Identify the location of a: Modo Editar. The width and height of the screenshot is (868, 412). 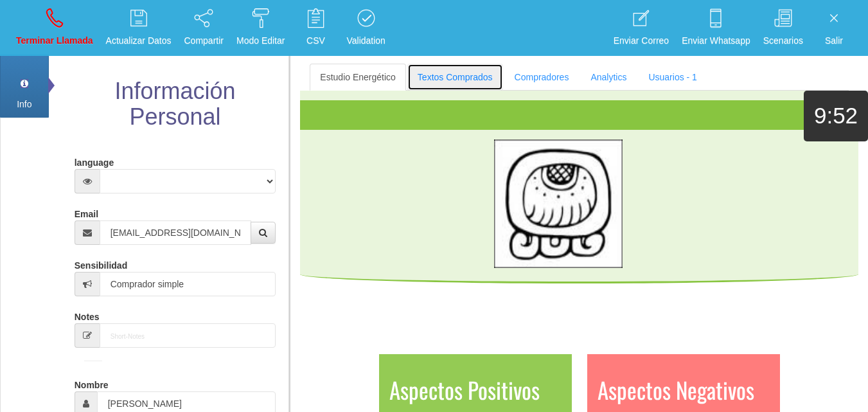
(260, 27).